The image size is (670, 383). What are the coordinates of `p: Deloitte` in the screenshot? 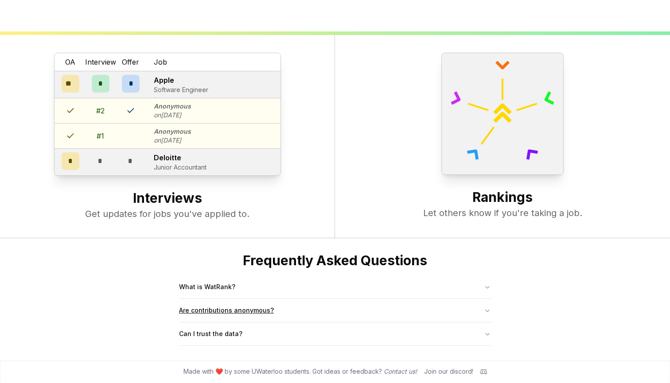 It's located at (180, 158).